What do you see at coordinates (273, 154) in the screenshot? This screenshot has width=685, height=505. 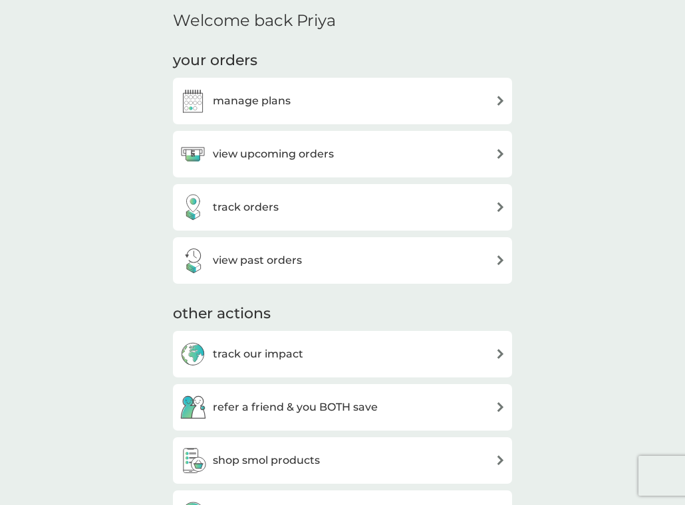 I see `h3: view upcoming orders` at bounding box center [273, 154].